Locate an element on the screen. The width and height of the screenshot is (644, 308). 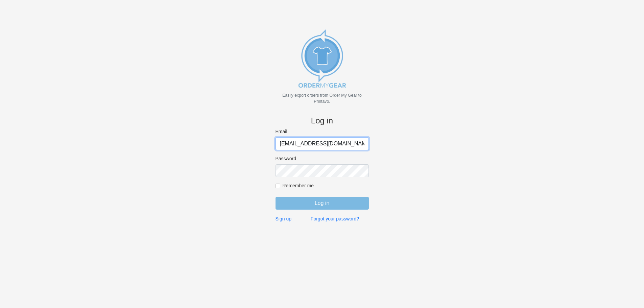
a: Forgot your password? is located at coordinates (335, 219).